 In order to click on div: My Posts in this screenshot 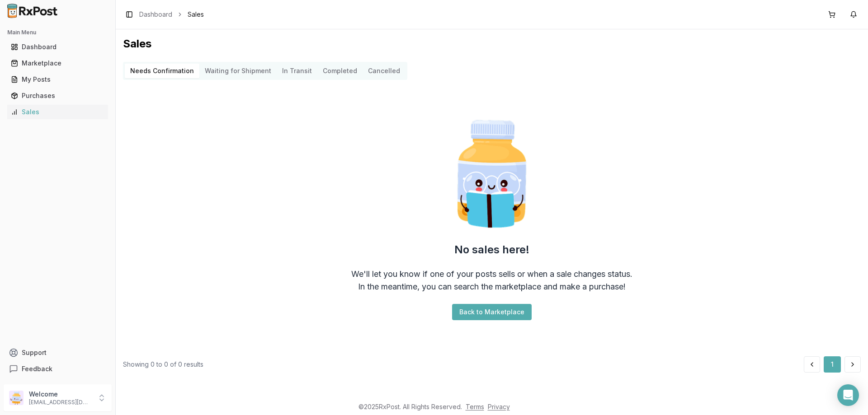, I will do `click(57, 79)`.